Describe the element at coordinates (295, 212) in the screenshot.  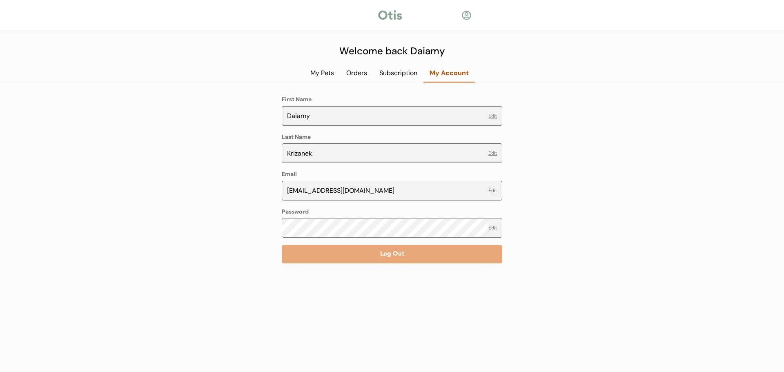
I see `div: Password` at that location.